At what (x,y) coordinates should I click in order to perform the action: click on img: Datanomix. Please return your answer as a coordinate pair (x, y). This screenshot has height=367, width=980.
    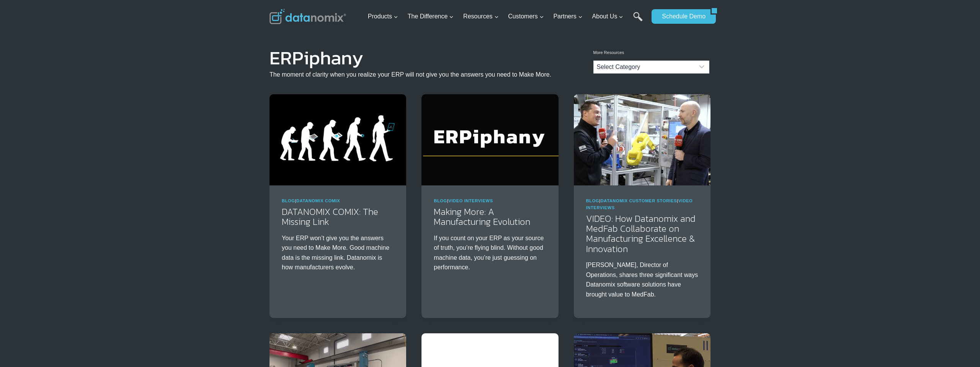
    Looking at the image, I should click on (308, 17).